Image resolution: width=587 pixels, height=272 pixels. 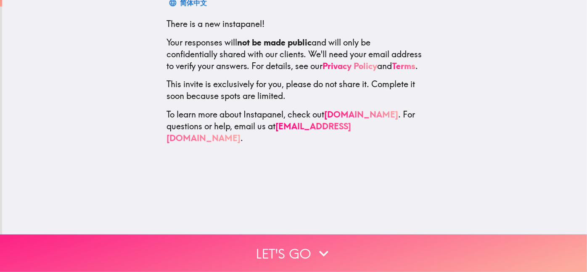 I want to click on p: Your responses will and will only be confidentially shared with our clients. We'll need your emai..., so click(x=295, y=54).